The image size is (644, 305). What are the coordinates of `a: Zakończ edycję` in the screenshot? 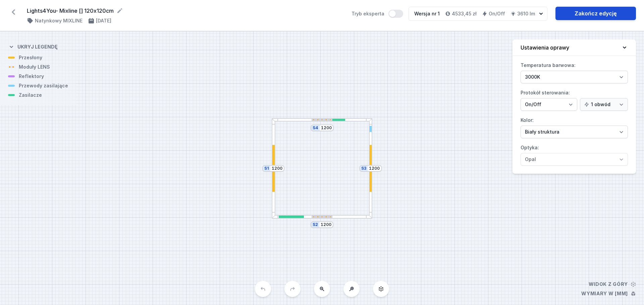 It's located at (595, 13).